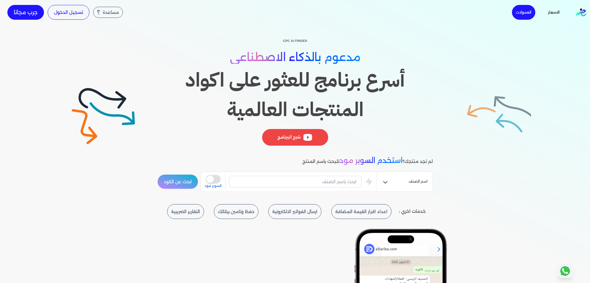  What do you see at coordinates (371, 160) in the screenshot?
I see `span: استخدم السوبر مود` at bounding box center [371, 160].